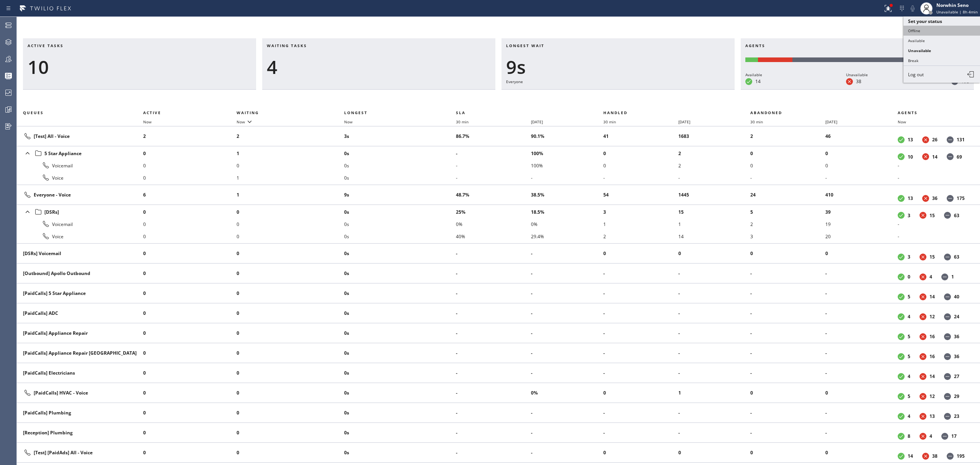  What do you see at coordinates (909, 277) in the screenshot?
I see `dd: 0` at bounding box center [909, 277].